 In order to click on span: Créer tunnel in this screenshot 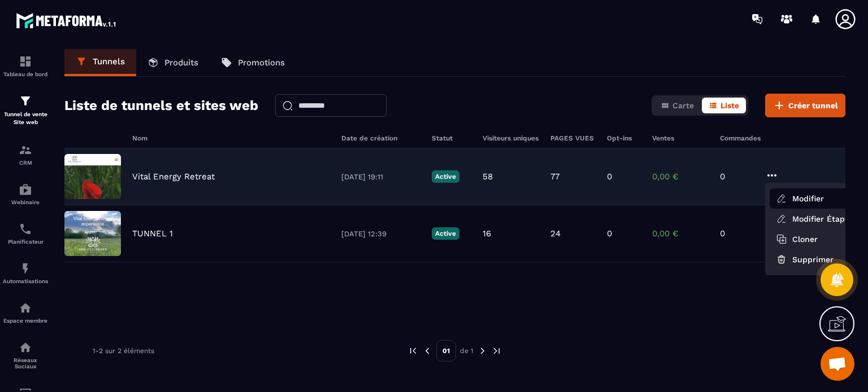, I will do `click(813, 106)`.